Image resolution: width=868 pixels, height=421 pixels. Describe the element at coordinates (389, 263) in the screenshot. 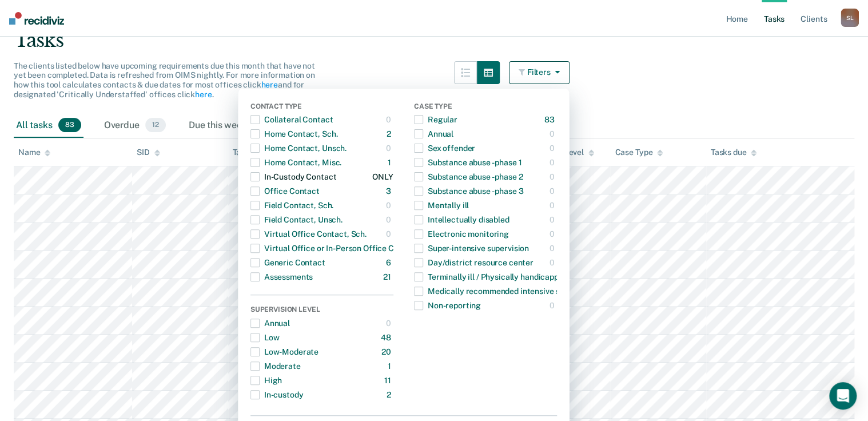

I see `div: 6` at that location.